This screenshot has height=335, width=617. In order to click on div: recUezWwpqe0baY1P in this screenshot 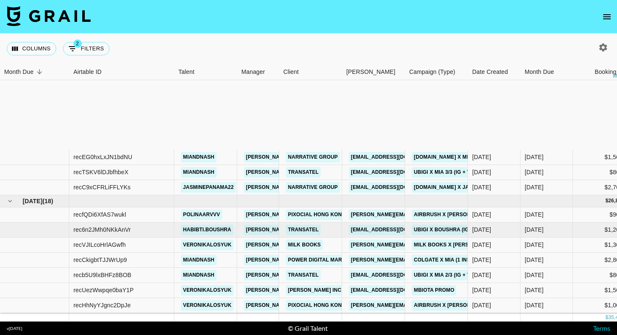, I will do `click(103, 290)`.